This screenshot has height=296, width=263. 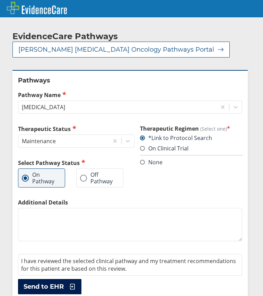 What do you see at coordinates (37, 8) in the screenshot?
I see `img: EvidenceCare` at bounding box center [37, 8].